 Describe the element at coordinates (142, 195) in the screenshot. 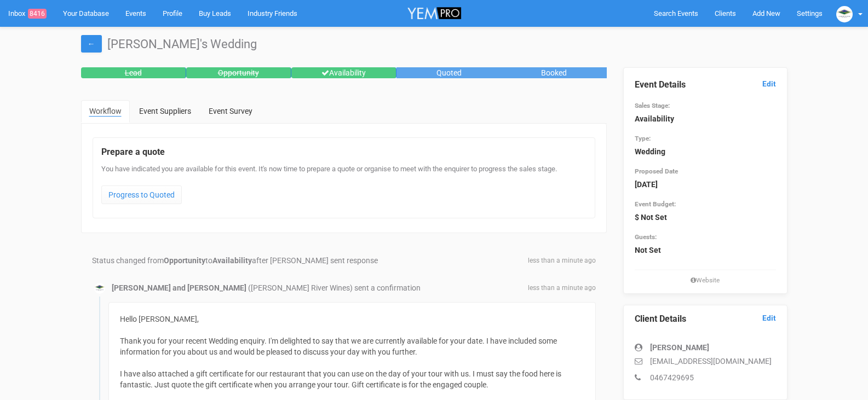

I see `a: Progress to Quoted` at that location.